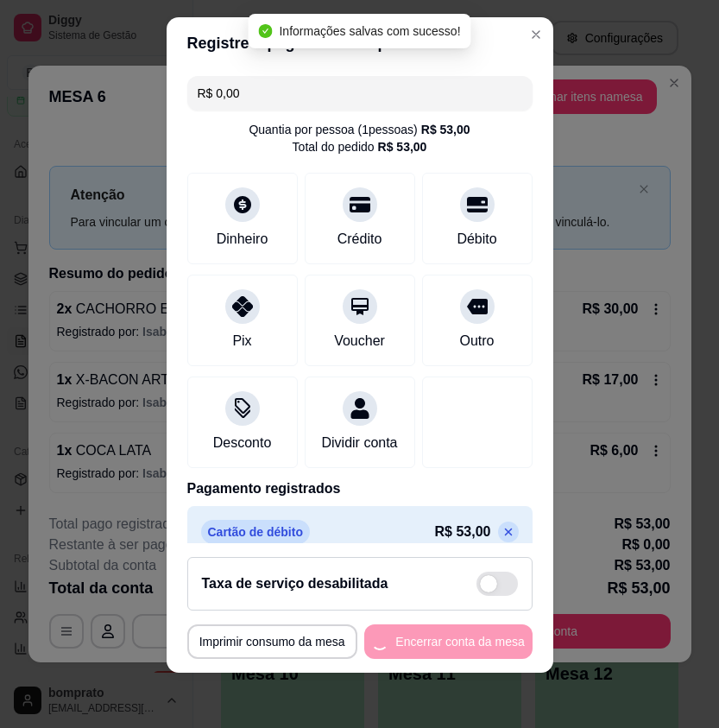 The image size is (719, 728). What do you see at coordinates (463, 531) in the screenshot?
I see `p: R$ 53,00` at bounding box center [463, 531].